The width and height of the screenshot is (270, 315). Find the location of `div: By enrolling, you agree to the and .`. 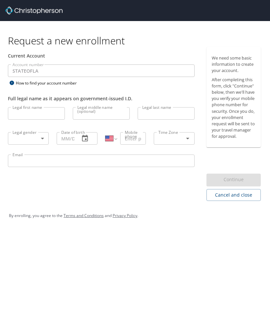

div: By enrolling, you agree to the and . is located at coordinates (135, 216).